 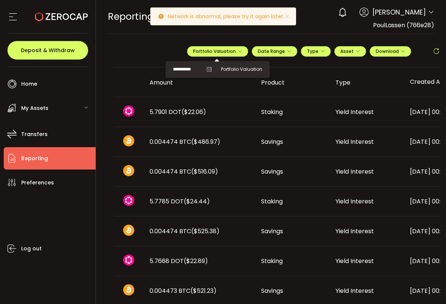 I want to click on button: Asset, so click(x=350, y=51).